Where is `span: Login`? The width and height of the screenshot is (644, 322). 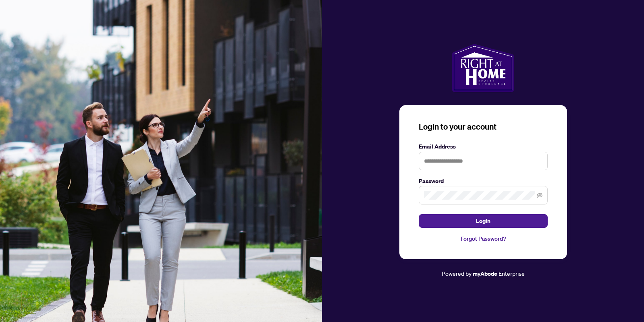
span: Login is located at coordinates (483, 221).